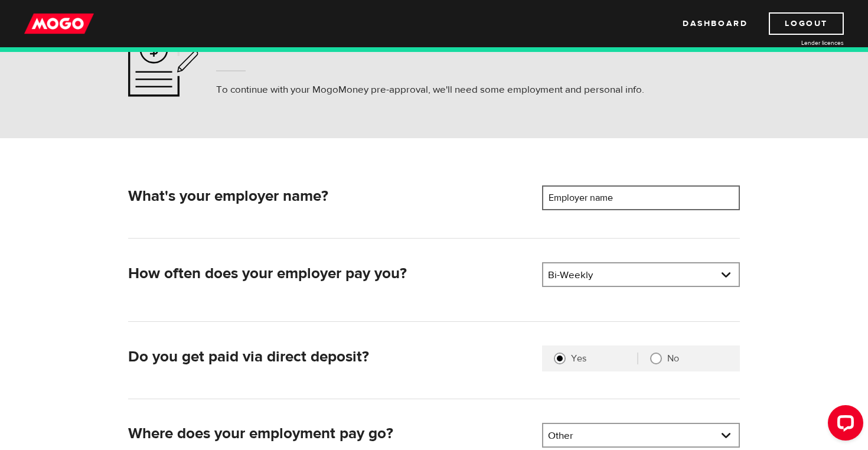  I want to click on img: mogo_logo-11ee424be714fa7cbb0f0f49df9e16ec.png, so click(59, 24).